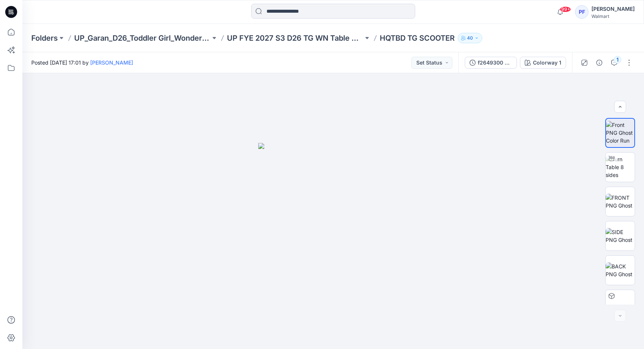  I want to click on button: Details, so click(600, 63).